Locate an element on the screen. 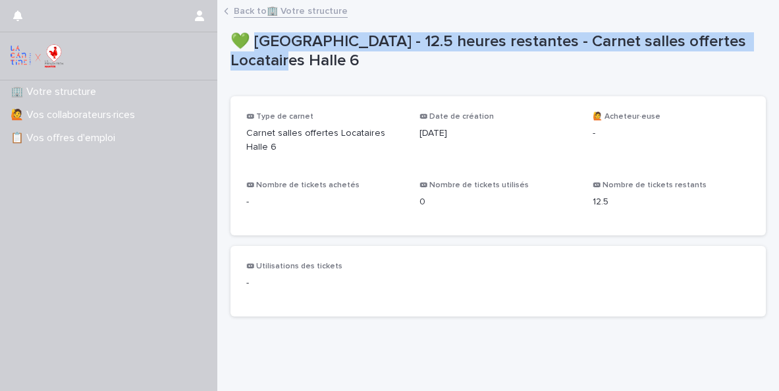 This screenshot has width=779, height=391. span: 🎟 Type de carnet is located at coordinates (280, 117).